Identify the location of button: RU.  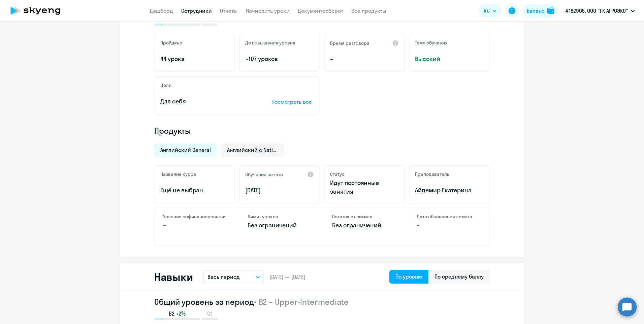
(490, 11).